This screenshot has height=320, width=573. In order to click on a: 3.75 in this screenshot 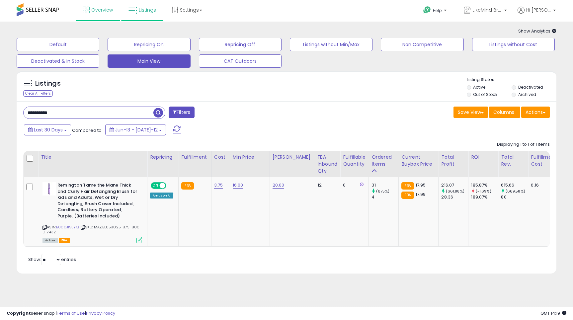, I will do `click(218, 185)`.